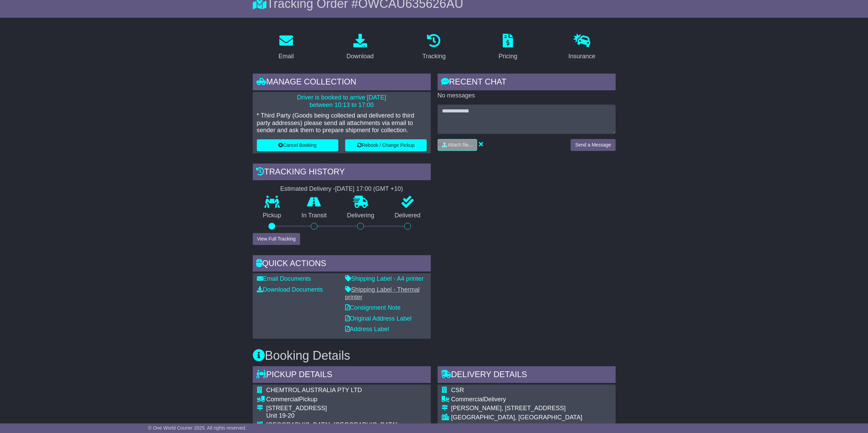 The image size is (868, 433). Describe the element at coordinates (523, 427) in the screenshot. I see `span: 2250` at that location.